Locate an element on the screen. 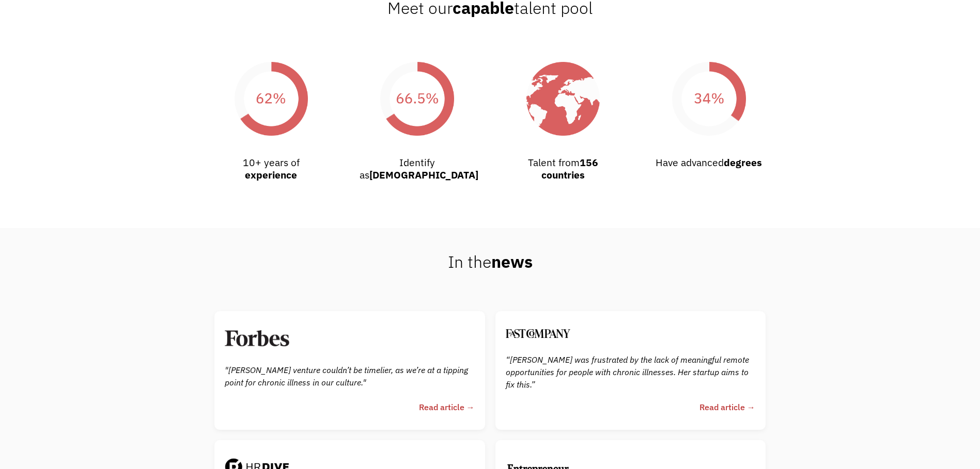 The height and width of the screenshot is (469, 980). strong: 156 countries is located at coordinates (570, 168).